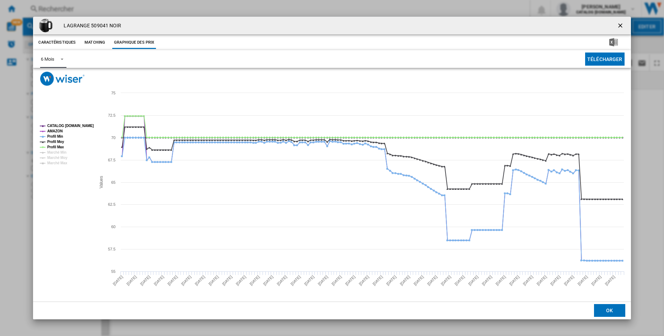  What do you see at coordinates (605, 59) in the screenshot?
I see `button: Télécharger` at bounding box center [605, 59].